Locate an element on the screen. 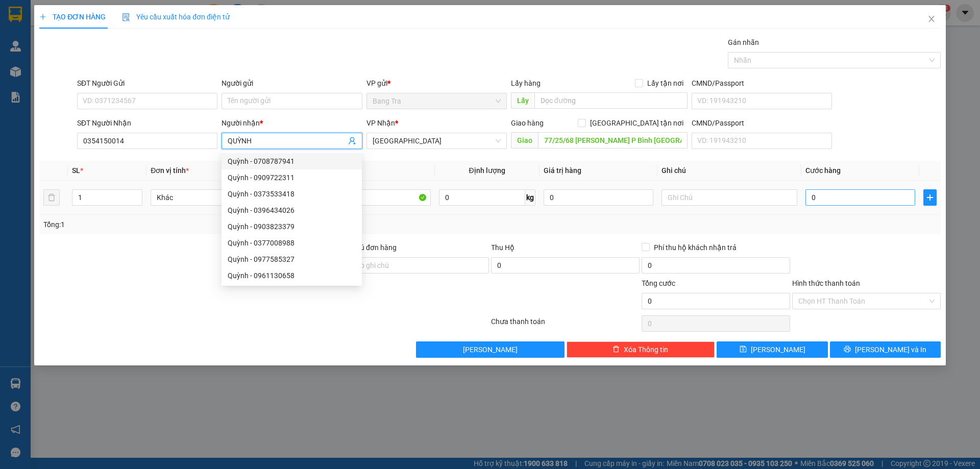 This screenshot has height=469, width=980. span: TẠO ĐƠN HÀNG is located at coordinates (72, 17).